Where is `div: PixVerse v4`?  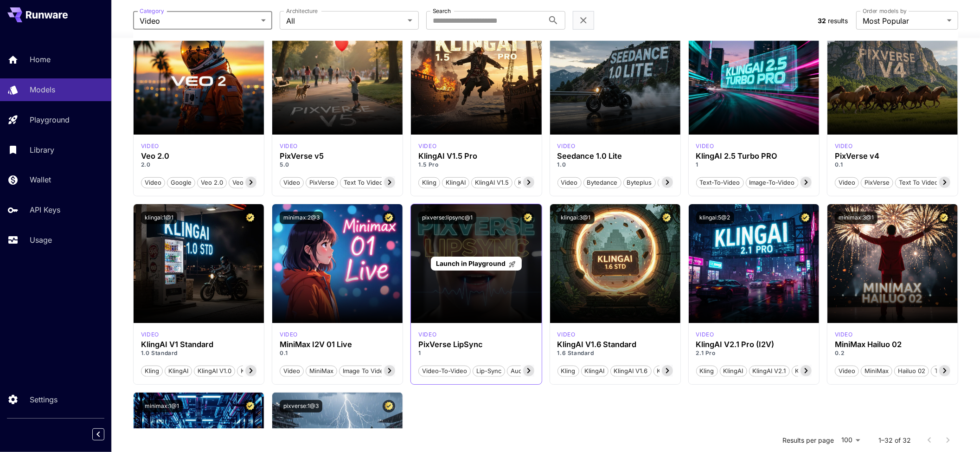
div: PixVerse v4 is located at coordinates (893, 156).